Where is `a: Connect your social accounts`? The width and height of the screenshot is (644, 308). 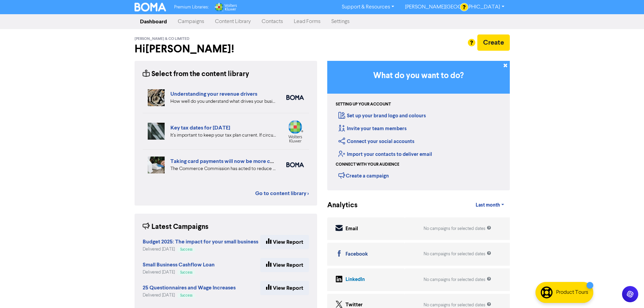 a: Connect your social accounts is located at coordinates (376, 141).